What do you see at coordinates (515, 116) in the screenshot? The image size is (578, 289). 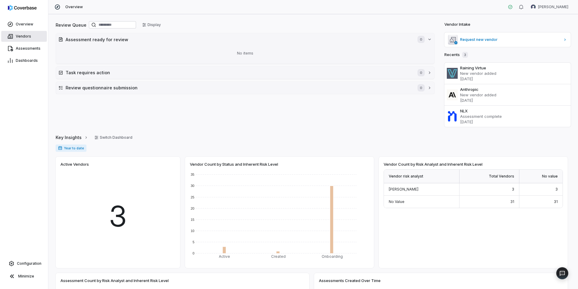 I see `p: Assessment complete` at bounding box center [515, 116].